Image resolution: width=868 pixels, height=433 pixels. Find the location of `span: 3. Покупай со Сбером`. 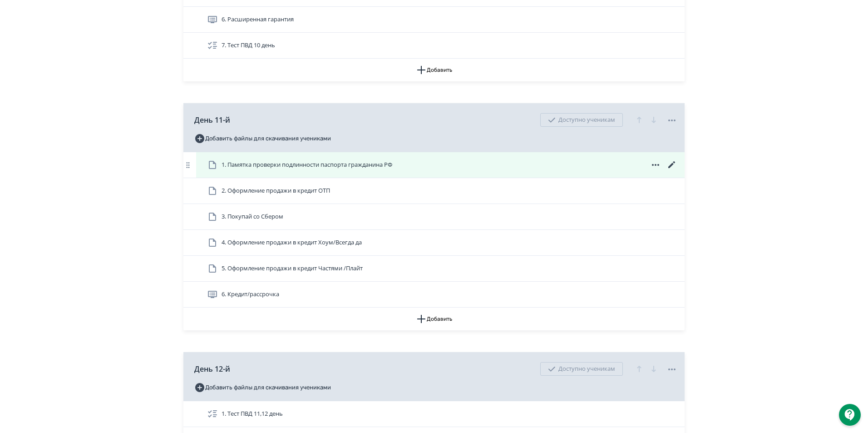

span: 3. Покупай со Сбером is located at coordinates (252, 217).